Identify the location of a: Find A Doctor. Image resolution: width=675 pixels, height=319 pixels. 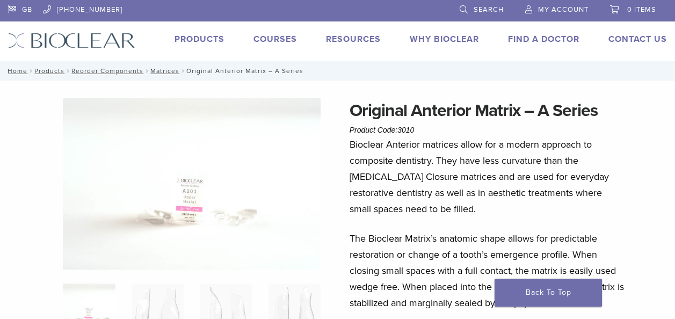
(544, 39).